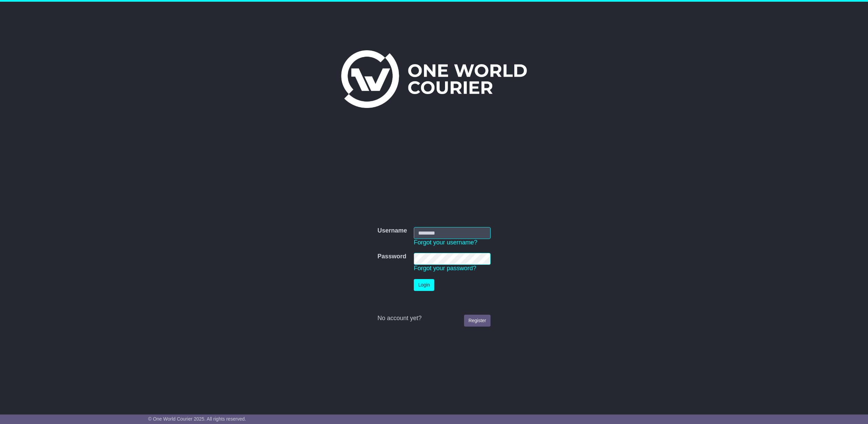 The height and width of the screenshot is (424, 868). Describe the element at coordinates (392, 257) in the screenshot. I see `label: Password` at that location.